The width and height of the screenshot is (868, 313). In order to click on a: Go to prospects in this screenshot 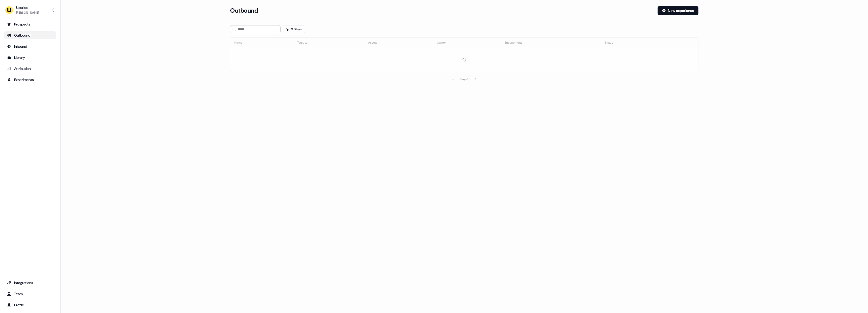, I will do `click(30, 24)`.